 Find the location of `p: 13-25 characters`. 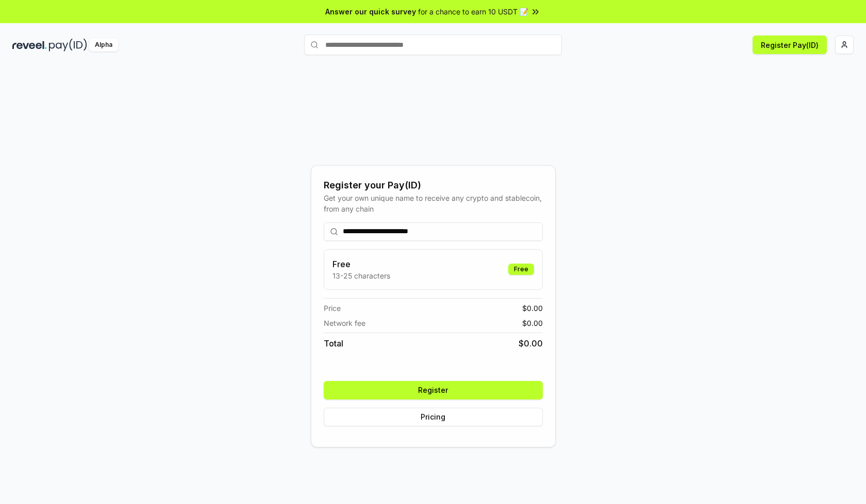

p: 13-25 characters is located at coordinates (362, 276).